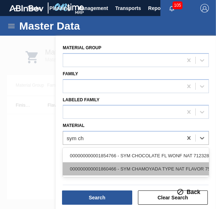  What do you see at coordinates (158, 8) in the screenshot?
I see `span: Reports` at bounding box center [158, 8].